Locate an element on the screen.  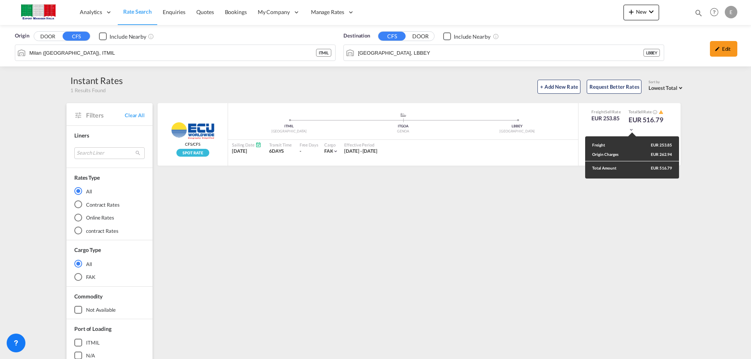
div: EUR 516.79 is located at coordinates (665, 168).